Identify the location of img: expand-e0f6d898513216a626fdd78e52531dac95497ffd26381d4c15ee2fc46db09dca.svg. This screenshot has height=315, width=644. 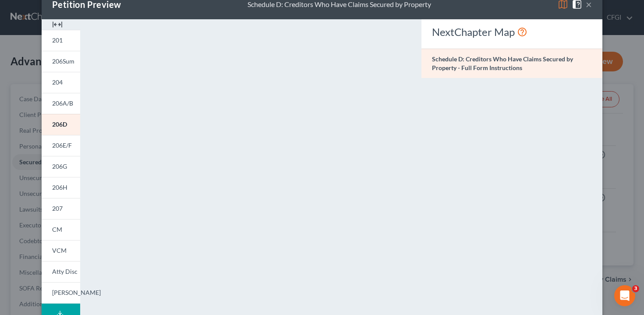
(57, 24).